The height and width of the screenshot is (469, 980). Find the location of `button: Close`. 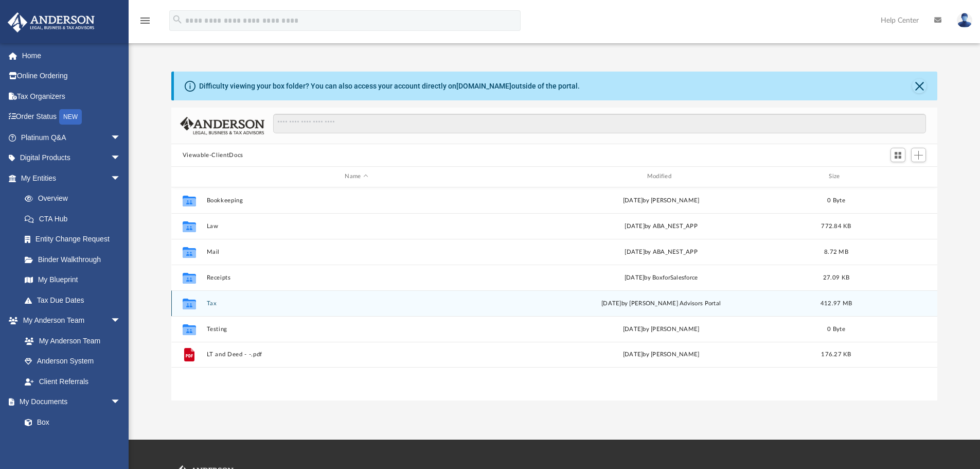

button: Close is located at coordinates (919, 86).